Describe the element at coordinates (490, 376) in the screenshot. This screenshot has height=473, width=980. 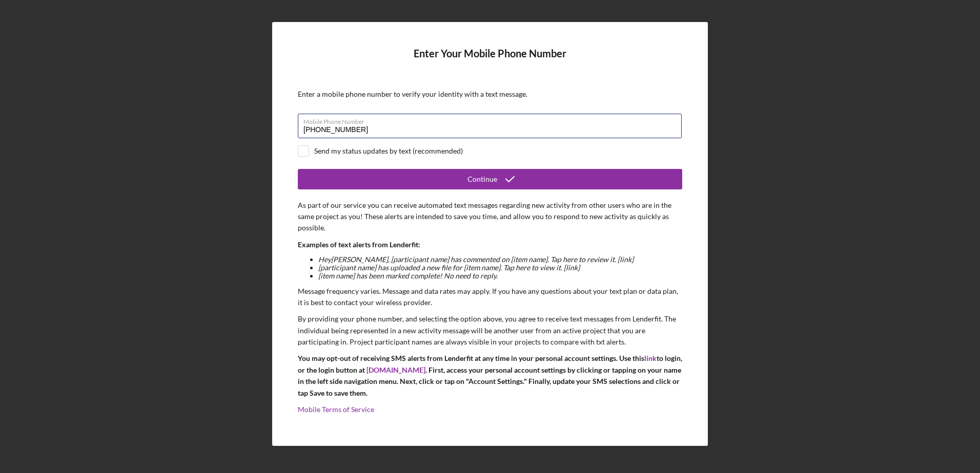
I see `p: You may opt-out of receiving SMS alerts from Lenderfit at any time in your personal account setti...` at that location.